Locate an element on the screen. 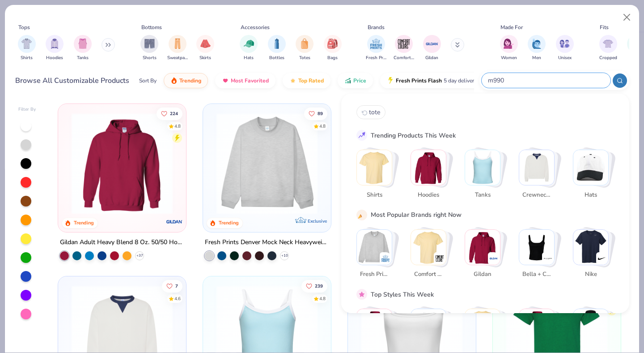  img: Preppy is located at coordinates (590, 326).